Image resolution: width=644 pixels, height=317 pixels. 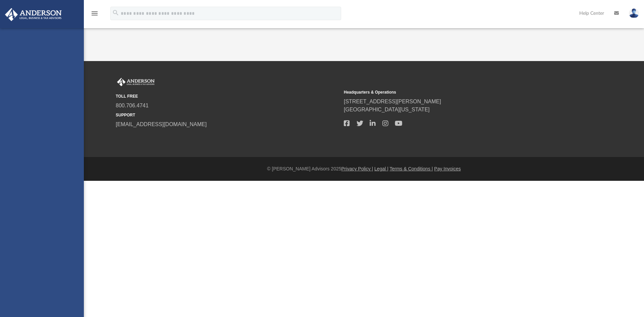 I want to click on small: TOLL FREE, so click(x=227, y=96).